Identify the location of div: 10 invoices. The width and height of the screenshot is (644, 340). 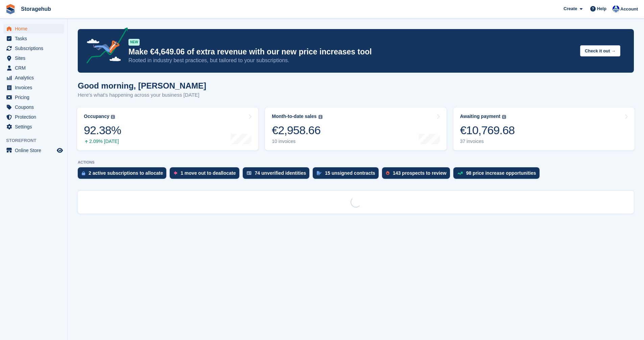
(297, 141).